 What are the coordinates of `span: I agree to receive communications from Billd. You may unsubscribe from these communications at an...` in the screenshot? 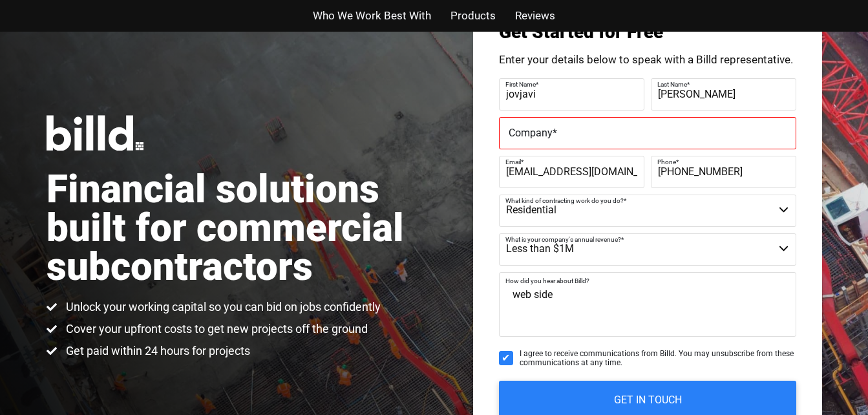 It's located at (658, 358).